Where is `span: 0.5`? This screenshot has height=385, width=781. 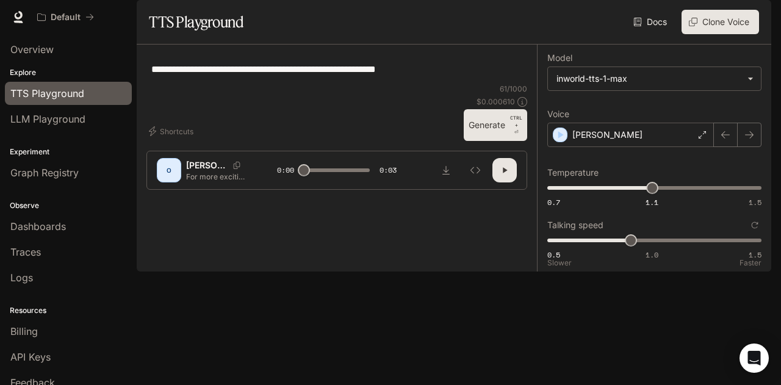 span: 0.5 is located at coordinates (553, 254).